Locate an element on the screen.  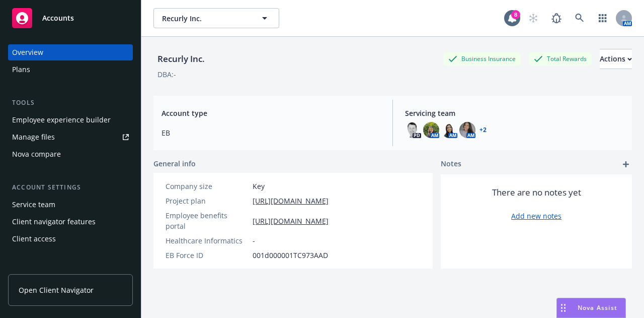
span: 001d000001TC973AAD is located at coordinates (290, 255).